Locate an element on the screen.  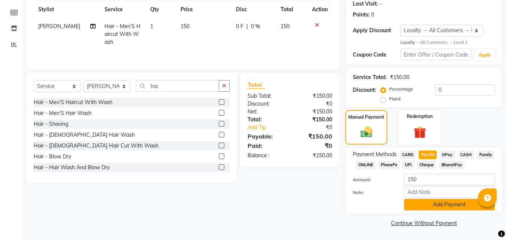
span: UPI is located at coordinates (408, 165).